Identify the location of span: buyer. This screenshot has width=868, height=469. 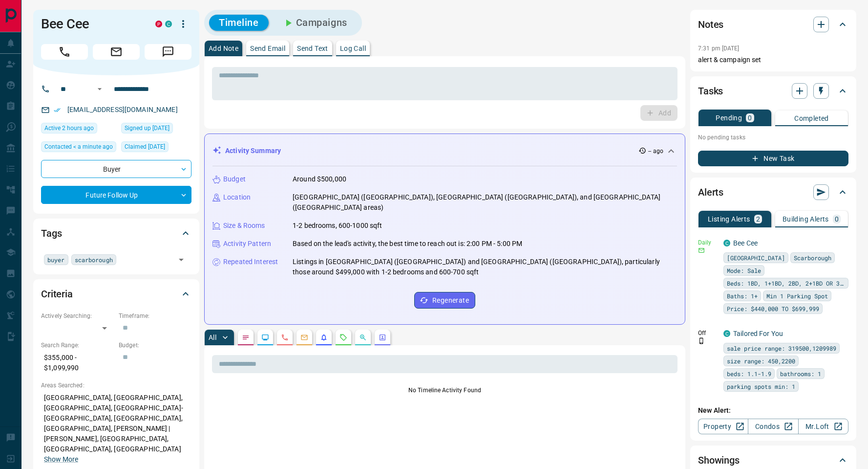
(56, 260).